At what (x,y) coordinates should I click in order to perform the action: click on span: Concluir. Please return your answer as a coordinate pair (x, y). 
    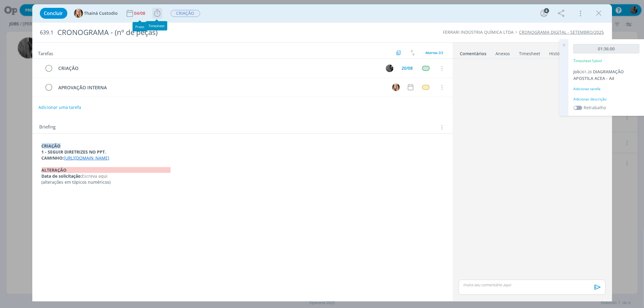
    Looking at the image, I should click on (54, 13).